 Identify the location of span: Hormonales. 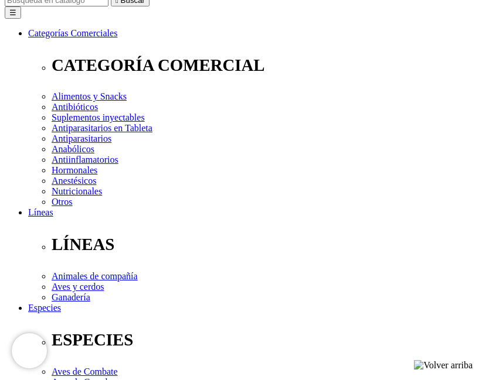
(74, 170).